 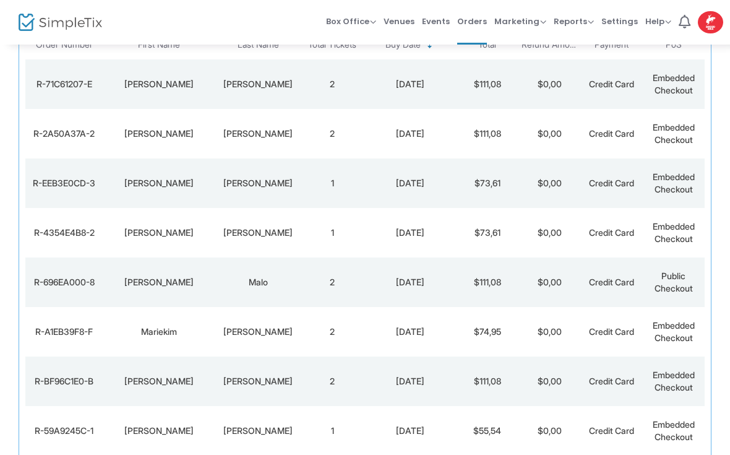 I want to click on div: R-BF96C1E0-B, so click(x=64, y=381).